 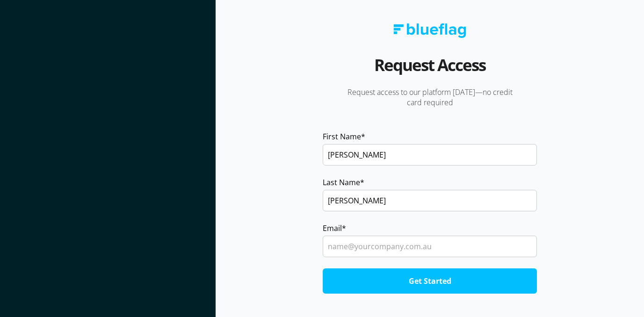 I want to click on img: Blue Flag logo, so click(x=430, y=31).